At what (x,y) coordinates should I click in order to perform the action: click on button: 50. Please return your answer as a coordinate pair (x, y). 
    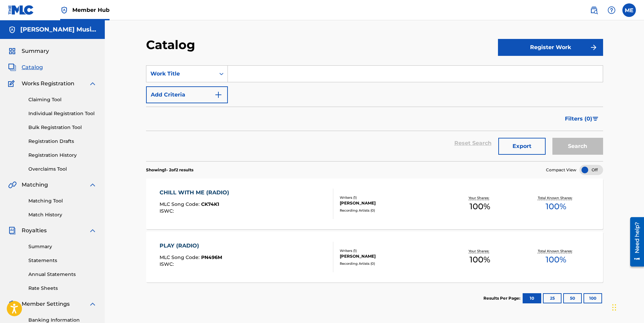
    Looking at the image, I should click on (572, 298).